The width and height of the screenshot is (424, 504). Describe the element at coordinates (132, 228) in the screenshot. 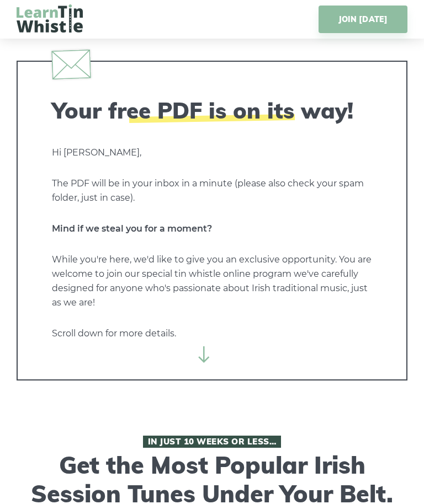

I see `strong: Mind if we steal you for a moment?` at that location.